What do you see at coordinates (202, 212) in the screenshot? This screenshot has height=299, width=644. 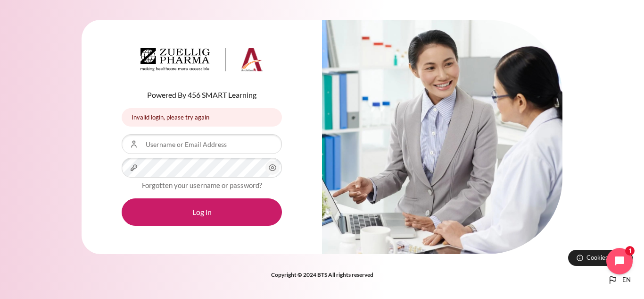 I see `button: Log in` at bounding box center [202, 212].